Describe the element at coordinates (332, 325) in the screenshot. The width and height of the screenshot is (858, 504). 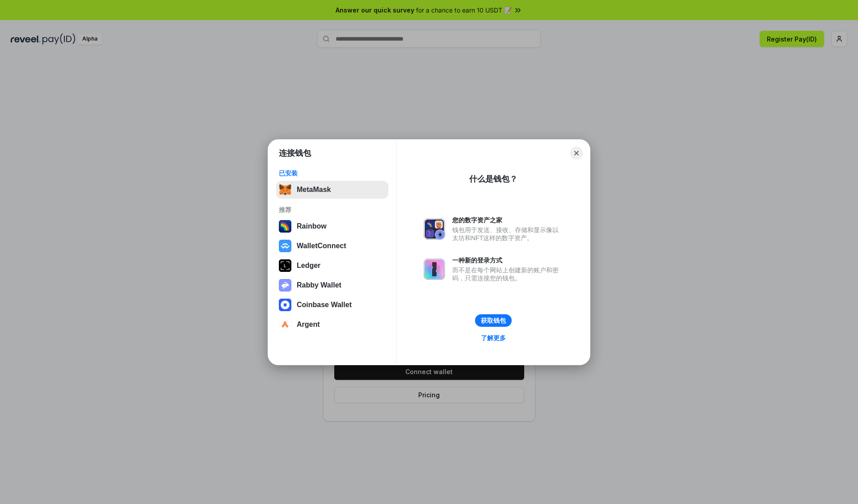
I see `button: Argent` at that location.